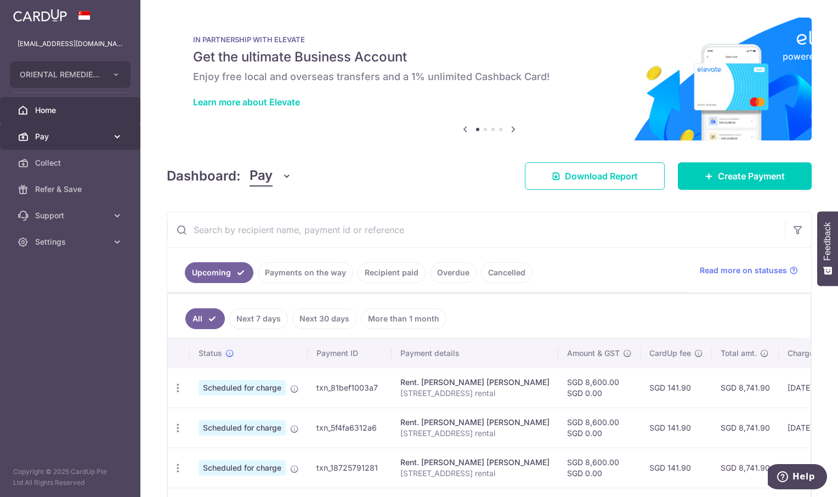 This screenshot has height=497, width=838. I want to click on a: Next 7 days, so click(258, 319).